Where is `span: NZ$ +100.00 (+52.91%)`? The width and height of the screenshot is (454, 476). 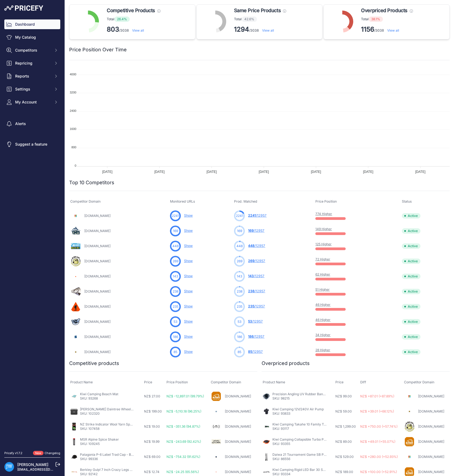
span: NZ$ +100.00 (+52.91%) is located at coordinates (379, 472).